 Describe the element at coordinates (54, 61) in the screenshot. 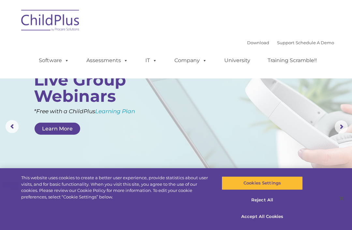

I see `a: Software` at that location.